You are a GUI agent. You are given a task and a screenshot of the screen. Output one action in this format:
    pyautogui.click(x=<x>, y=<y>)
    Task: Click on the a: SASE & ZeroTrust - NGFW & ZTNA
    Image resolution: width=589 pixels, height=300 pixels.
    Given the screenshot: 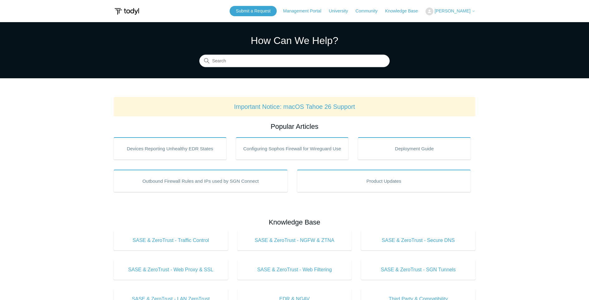 What is the action you would take?
    pyautogui.click(x=294, y=240)
    